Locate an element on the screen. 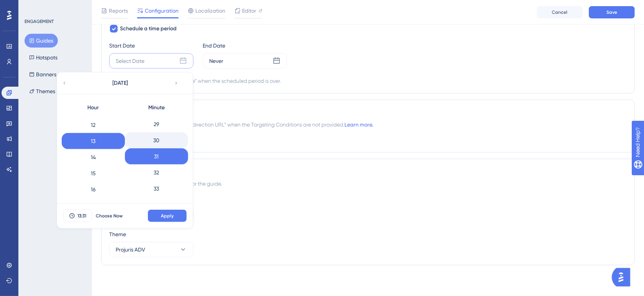  div: 29 is located at coordinates (156, 124).